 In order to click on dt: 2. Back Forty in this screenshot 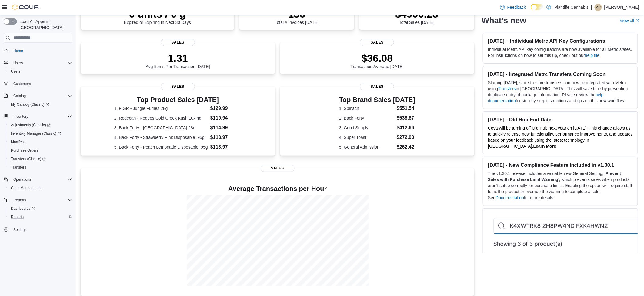, I will do `click(366, 118)`.